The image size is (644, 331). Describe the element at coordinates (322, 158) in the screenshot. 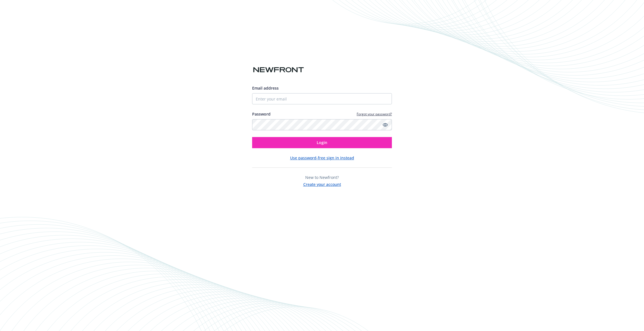

I see `button: Use password-free sign in instead` at that location.